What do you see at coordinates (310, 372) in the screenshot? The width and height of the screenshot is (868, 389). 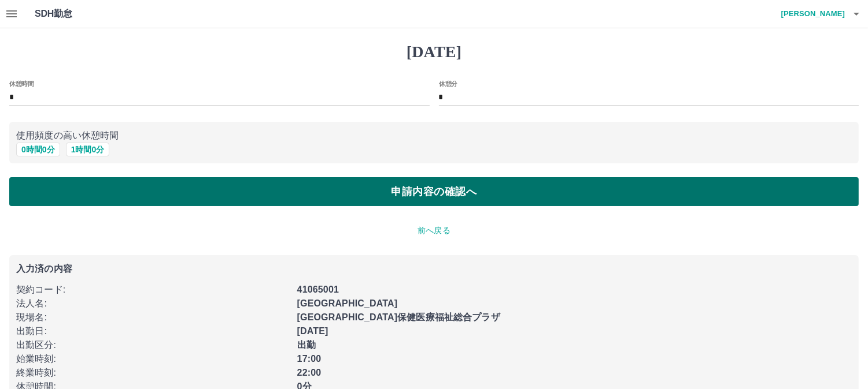 I see `b: 22:00` at bounding box center [310, 372].